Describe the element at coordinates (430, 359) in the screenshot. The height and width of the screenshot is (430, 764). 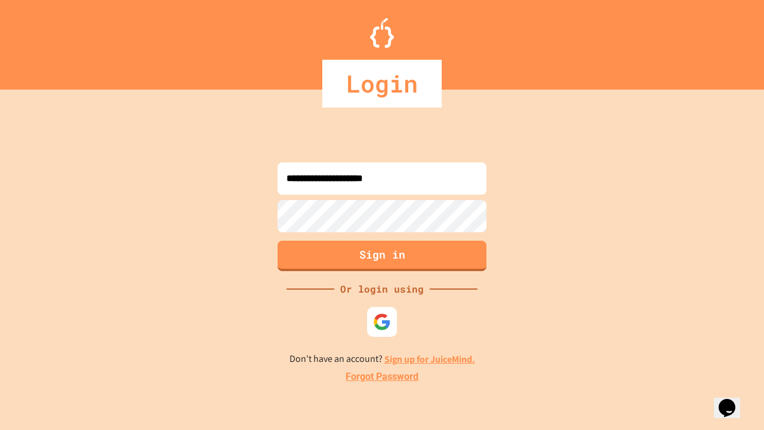
I see `a: Sign up for JuiceMind.` at that location.